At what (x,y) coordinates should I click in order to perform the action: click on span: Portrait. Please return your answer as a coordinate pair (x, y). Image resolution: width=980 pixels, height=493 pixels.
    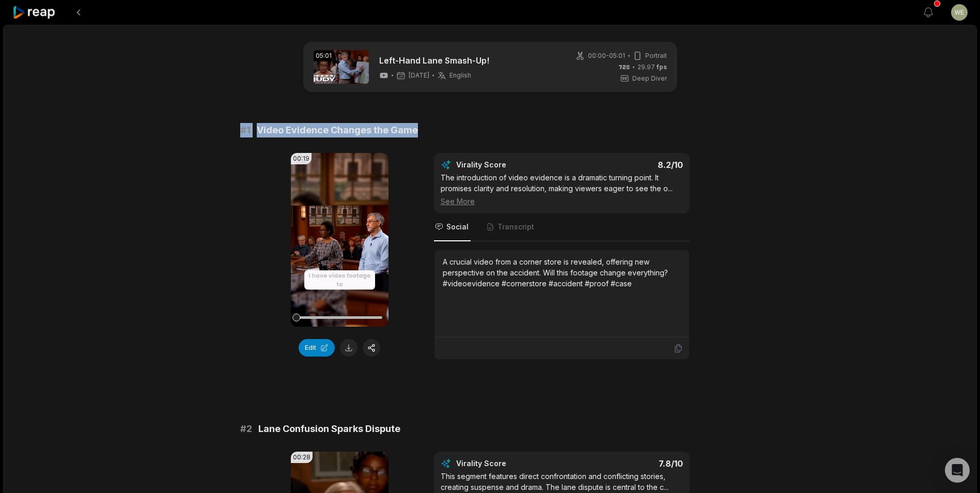
    Looking at the image, I should click on (656, 56).